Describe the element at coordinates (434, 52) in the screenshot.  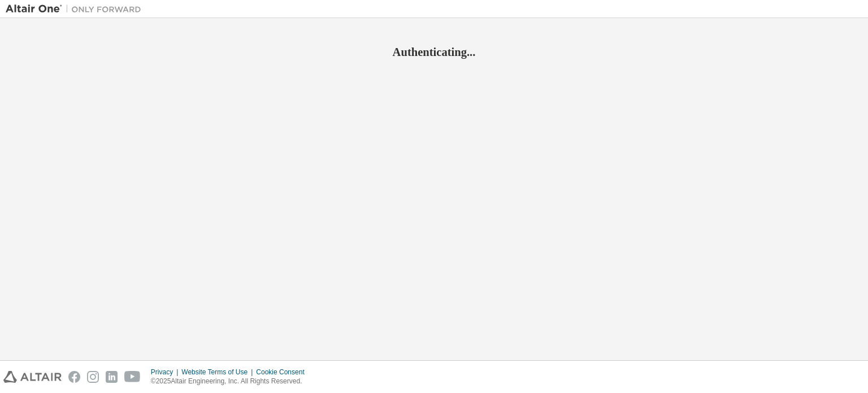
I see `h2: Authenticating...` at that location.